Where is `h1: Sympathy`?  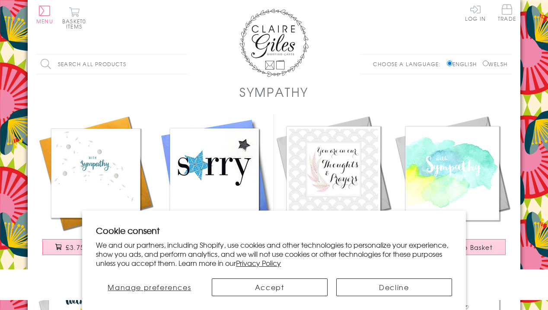 h1: Sympathy is located at coordinates (274, 92).